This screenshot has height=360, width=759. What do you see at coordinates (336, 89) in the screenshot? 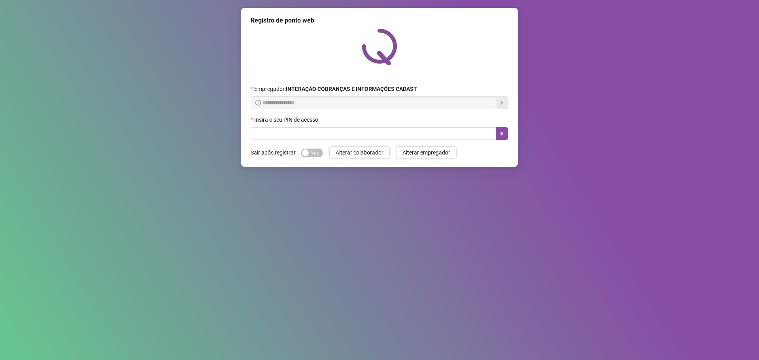
I see `span: Empregador :` at bounding box center [336, 89].